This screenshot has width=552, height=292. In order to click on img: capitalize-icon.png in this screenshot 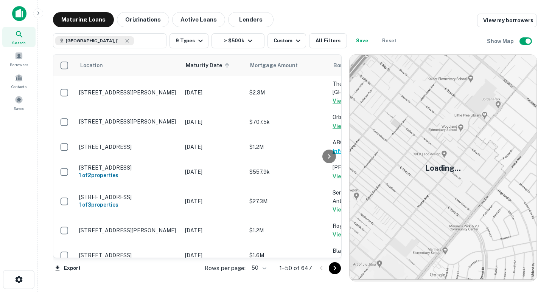, I will do `click(19, 14)`.